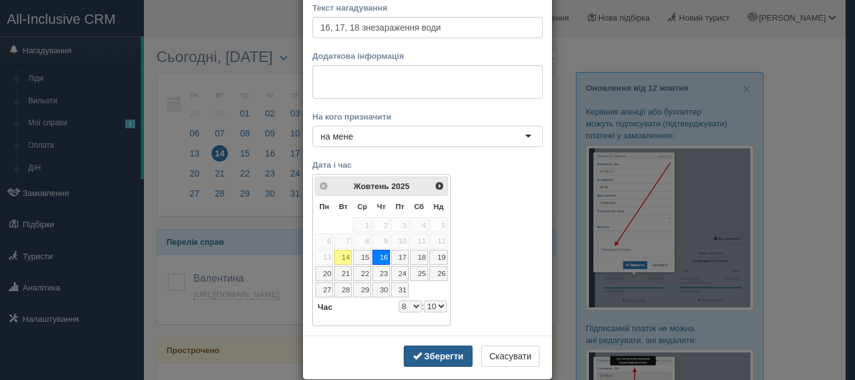 This screenshot has height=380, width=855. I want to click on button: Скасувати, so click(510, 356).